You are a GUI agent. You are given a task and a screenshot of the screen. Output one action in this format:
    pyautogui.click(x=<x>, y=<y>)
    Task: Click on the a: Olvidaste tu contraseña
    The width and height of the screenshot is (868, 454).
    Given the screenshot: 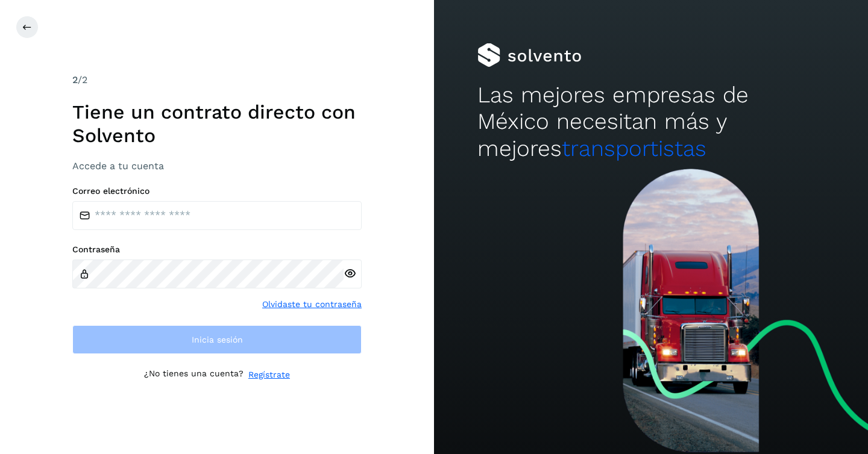 What is the action you would take?
    pyautogui.click(x=311, y=304)
    